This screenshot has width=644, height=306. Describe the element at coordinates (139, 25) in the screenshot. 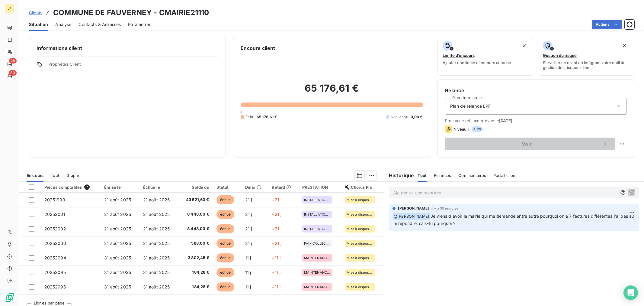

I see `span: Paramètres` at that location.